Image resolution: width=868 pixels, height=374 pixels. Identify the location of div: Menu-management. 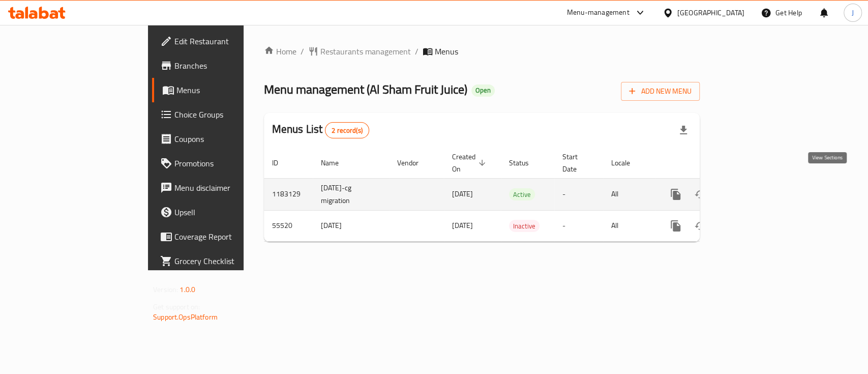
(598, 12).